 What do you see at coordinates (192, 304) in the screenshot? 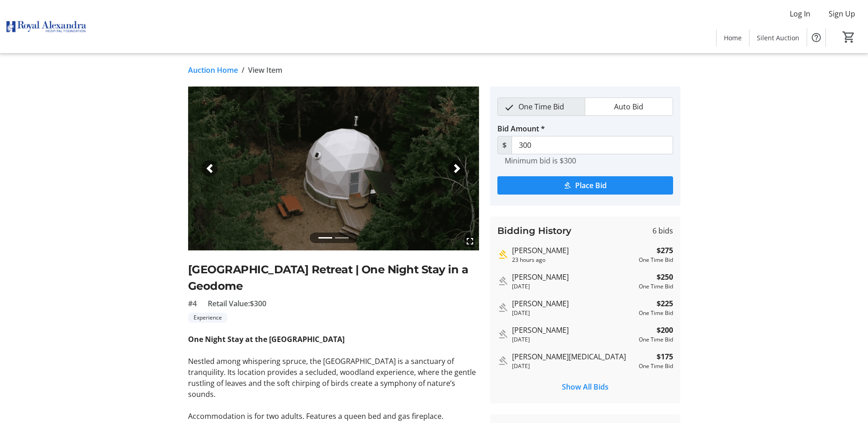
I see `span: #4` at bounding box center [192, 304].